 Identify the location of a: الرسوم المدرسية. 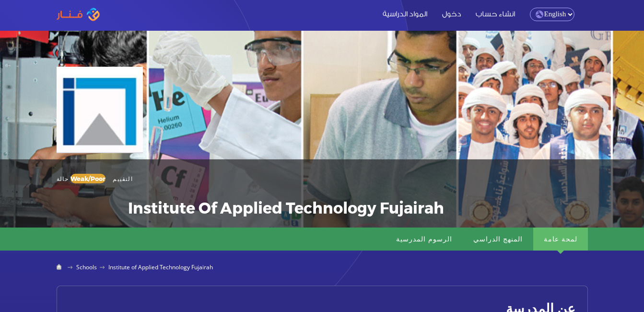
(424, 240).